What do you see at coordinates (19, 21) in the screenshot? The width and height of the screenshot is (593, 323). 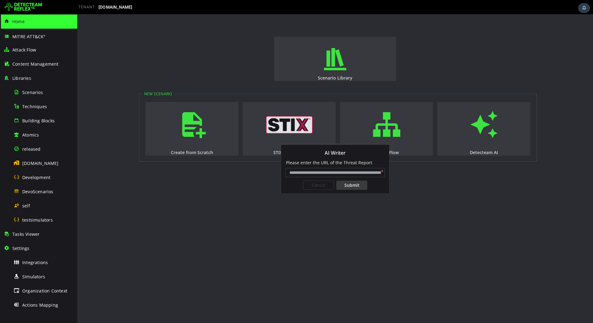 I see `span: Home` at bounding box center [19, 21].